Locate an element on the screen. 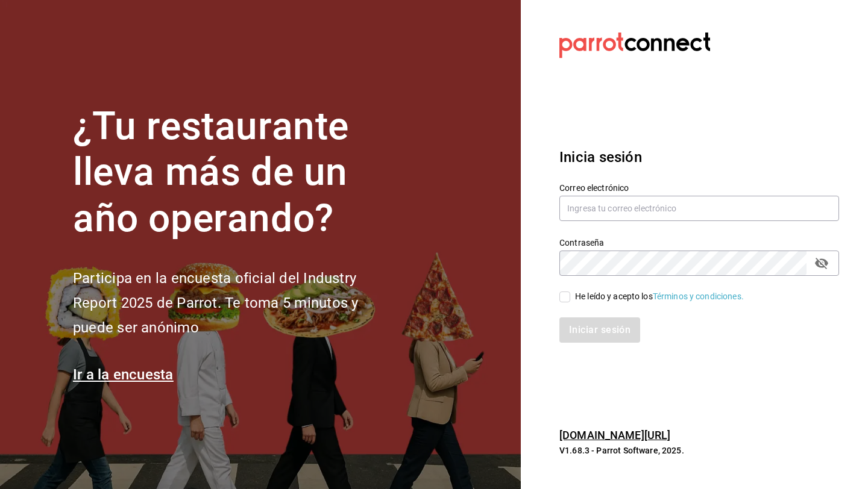  h1: ¿Tu restaurante lleva más de un año operando? is located at coordinates (236, 173).